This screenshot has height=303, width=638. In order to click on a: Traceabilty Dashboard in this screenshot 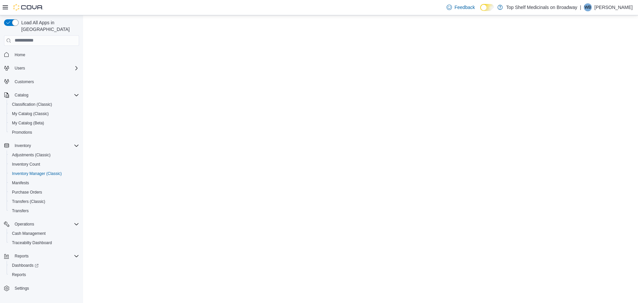, I will do `click(32, 243)`.